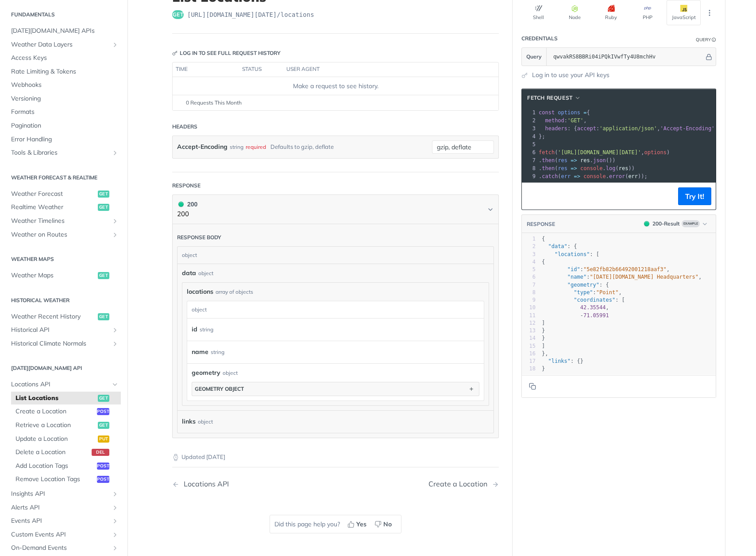 The height and width of the screenshot is (556, 756). Describe the element at coordinates (63, 153) in the screenshot. I see `a: Tools & LibrariesShow subpages for Tools & Libraries` at that location.